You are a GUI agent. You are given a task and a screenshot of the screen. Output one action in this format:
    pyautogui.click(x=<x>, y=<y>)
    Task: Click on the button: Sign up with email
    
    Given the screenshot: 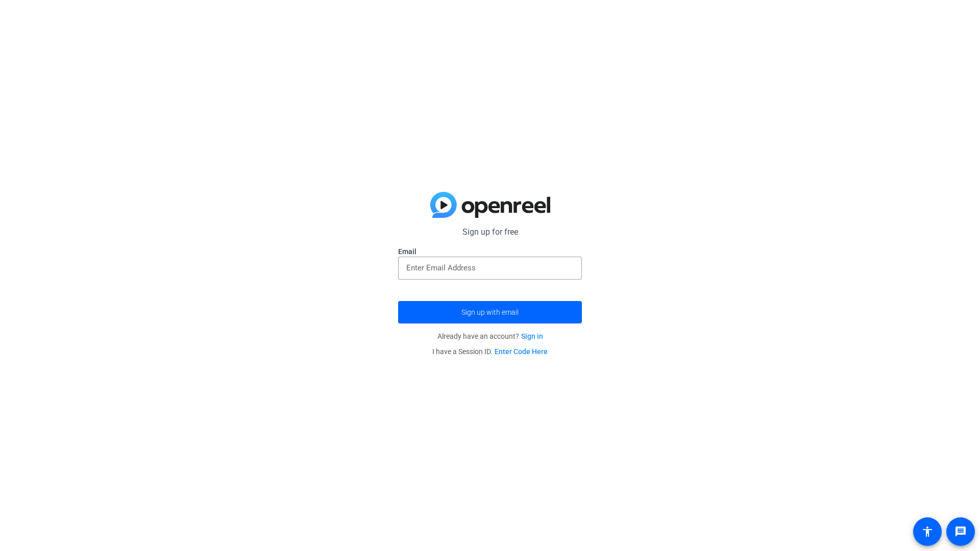 What is the action you would take?
    pyautogui.click(x=490, y=312)
    